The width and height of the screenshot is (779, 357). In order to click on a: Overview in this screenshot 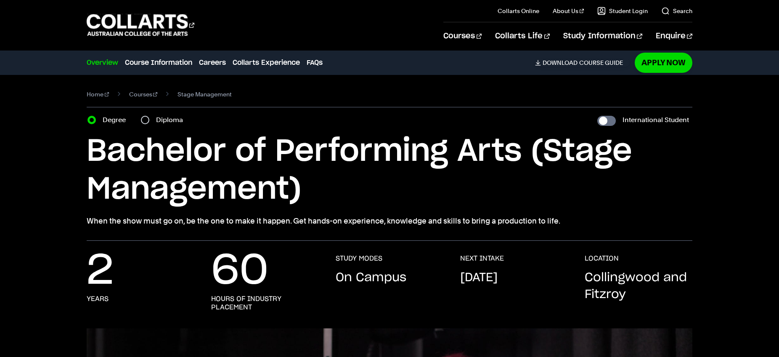, I will do `click(102, 63)`.